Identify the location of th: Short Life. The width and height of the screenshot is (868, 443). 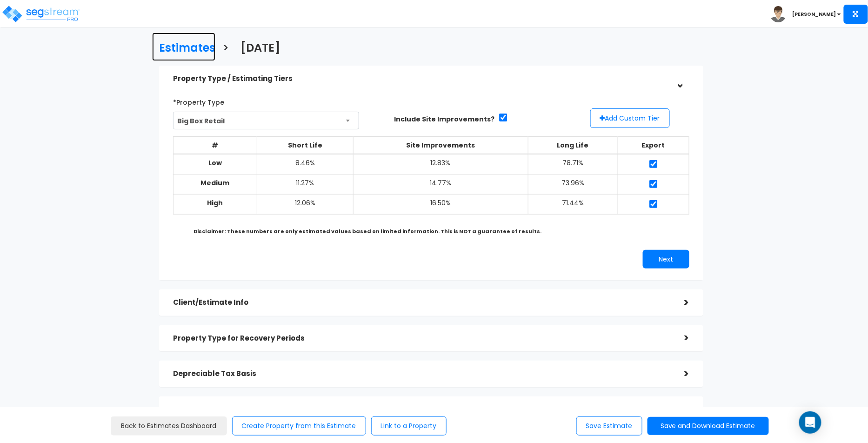
(304, 145).